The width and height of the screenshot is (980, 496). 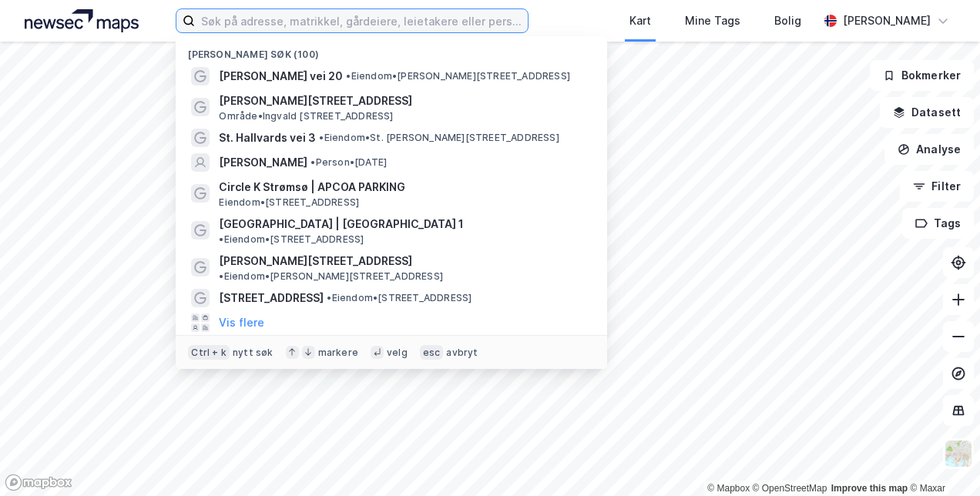 What do you see at coordinates (937, 223) in the screenshot?
I see `button: Tags` at bounding box center [937, 223].